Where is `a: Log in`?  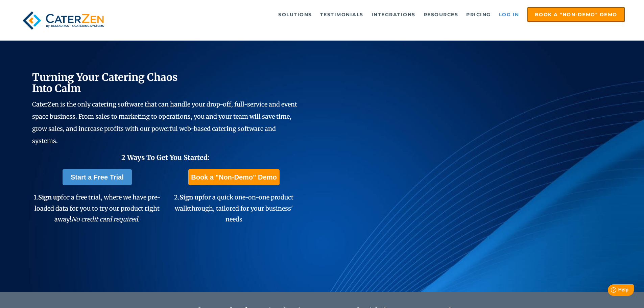
a: Log in is located at coordinates (509, 14).